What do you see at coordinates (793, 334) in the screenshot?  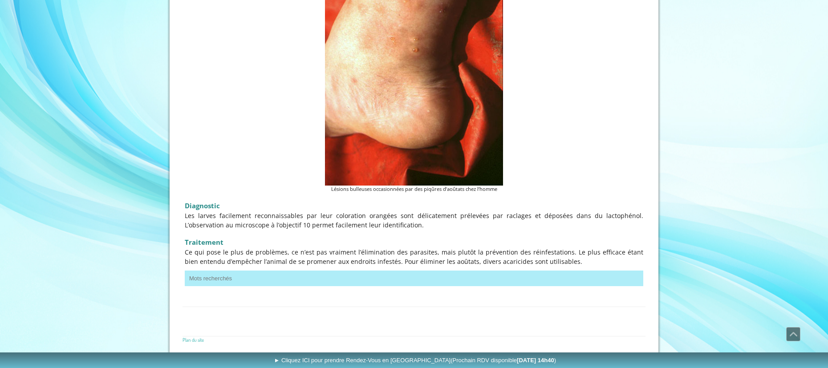 I see `a: Défiler vers le haut` at bounding box center [793, 334].